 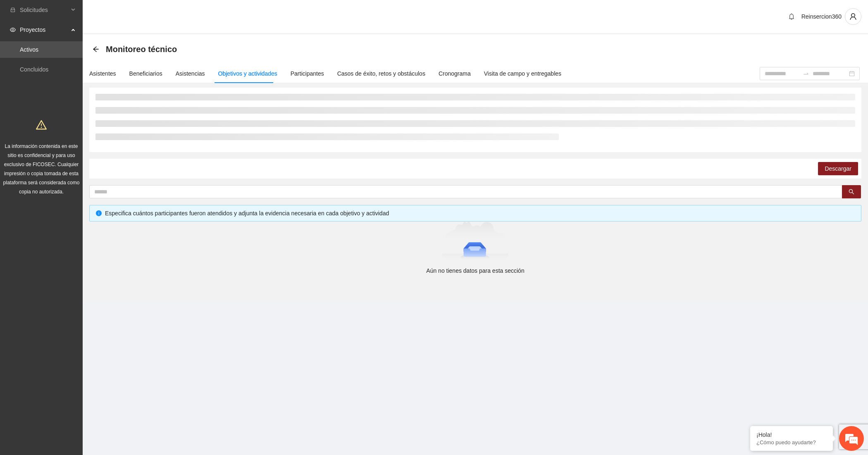 What do you see at coordinates (91, 47) in the screenshot?
I see `div: Chatee con nosotros ahora` at bounding box center [91, 47].